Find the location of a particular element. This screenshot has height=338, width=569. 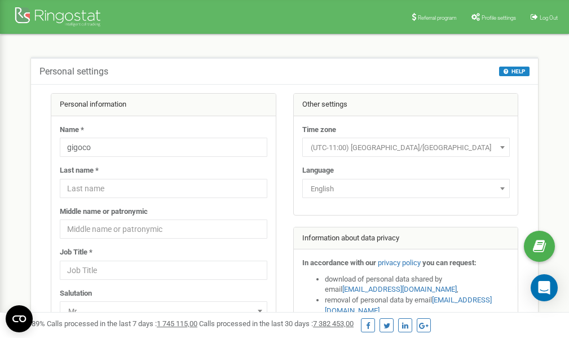

input: Name is located at coordinates (163, 147).